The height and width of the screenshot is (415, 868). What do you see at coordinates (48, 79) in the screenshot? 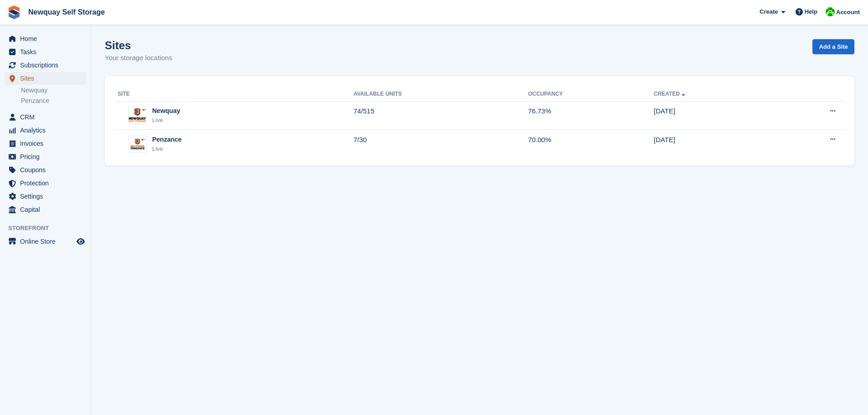
I see `span: Sites` at bounding box center [48, 79].